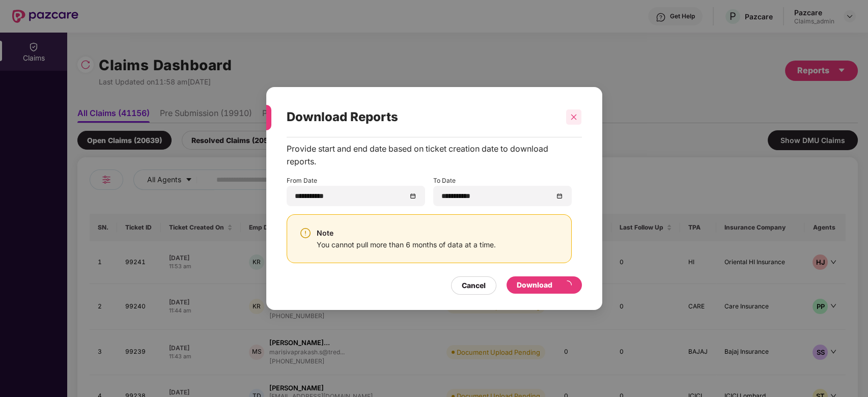 This screenshot has width=868, height=397. I want to click on div: You cannot pull more than 6 months of data at a time., so click(406, 245).